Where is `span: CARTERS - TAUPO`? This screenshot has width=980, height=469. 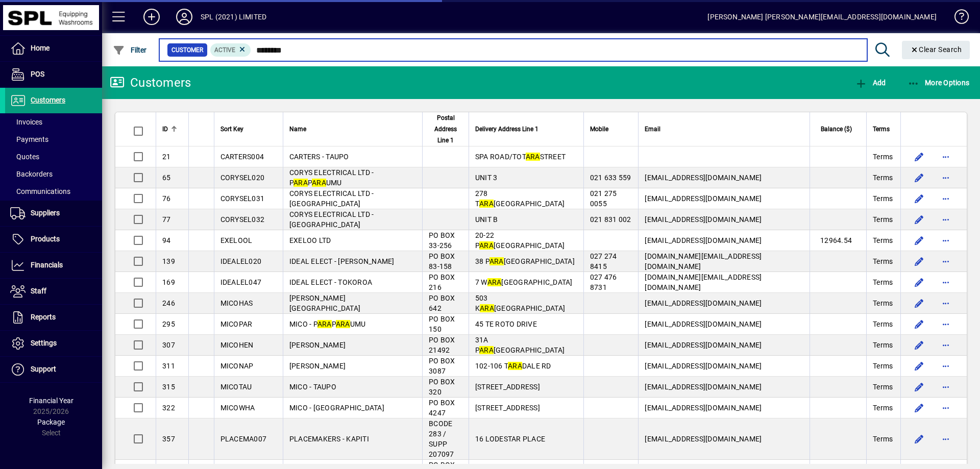
span: CARTERS - TAUPO is located at coordinates (319, 157).